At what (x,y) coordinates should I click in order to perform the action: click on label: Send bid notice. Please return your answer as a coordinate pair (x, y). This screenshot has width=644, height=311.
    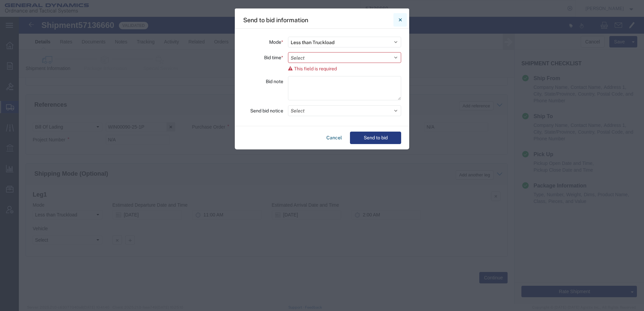
    Looking at the image, I should click on (267, 111).